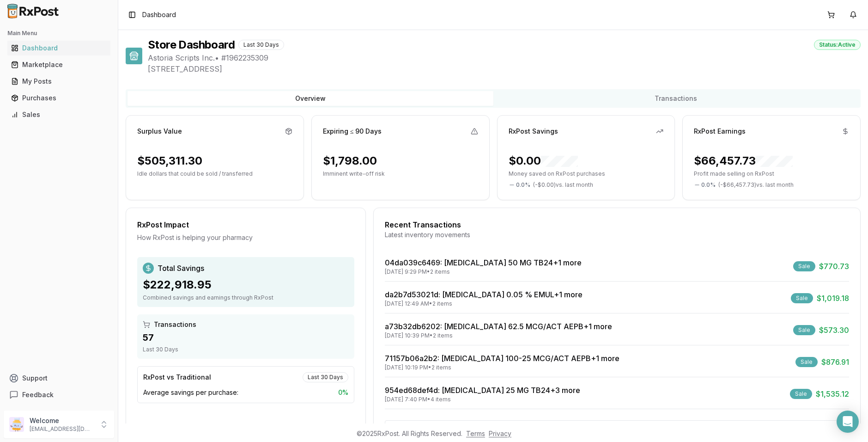 The width and height of the screenshot is (868, 442). I want to click on div: Marketplace, so click(59, 64).